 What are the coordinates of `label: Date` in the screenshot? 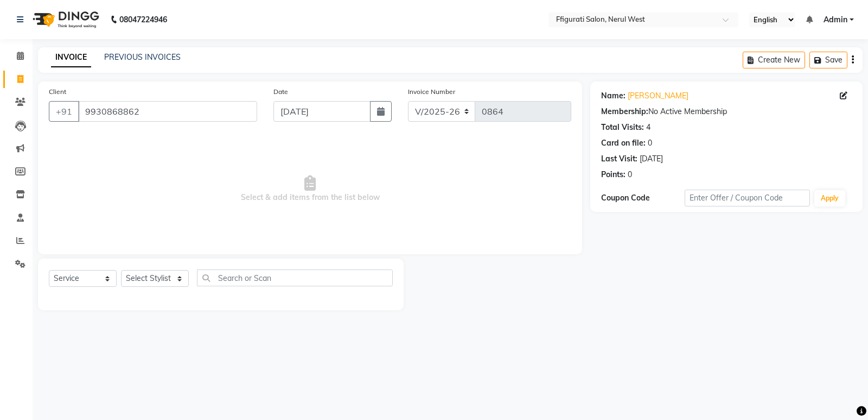 It's located at (280, 92).